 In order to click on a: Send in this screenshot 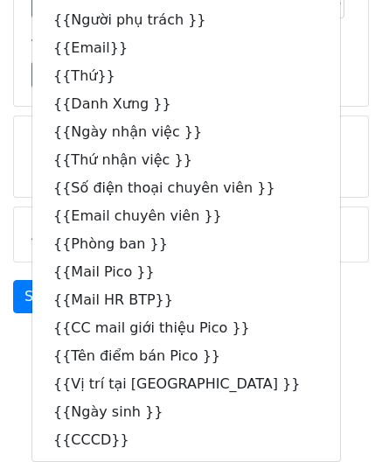, I will do `click(42, 296)`.